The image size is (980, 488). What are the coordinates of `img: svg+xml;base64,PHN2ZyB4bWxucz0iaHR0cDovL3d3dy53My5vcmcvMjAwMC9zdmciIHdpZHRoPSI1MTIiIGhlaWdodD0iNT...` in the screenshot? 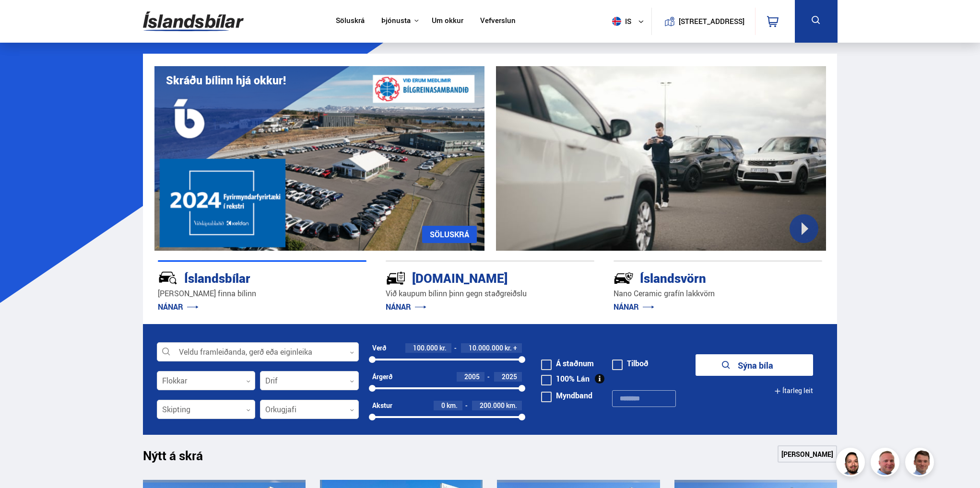 It's located at (617, 21).